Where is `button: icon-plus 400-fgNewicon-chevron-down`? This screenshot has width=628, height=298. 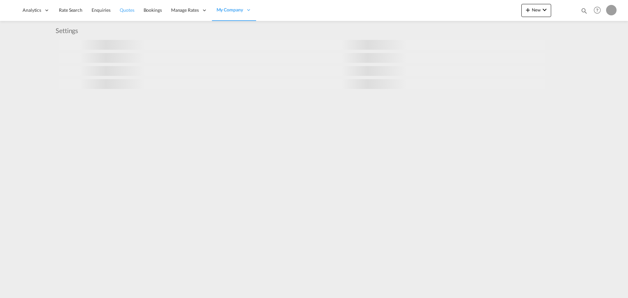
button: icon-plus 400-fgNewicon-chevron-down is located at coordinates (536, 10).